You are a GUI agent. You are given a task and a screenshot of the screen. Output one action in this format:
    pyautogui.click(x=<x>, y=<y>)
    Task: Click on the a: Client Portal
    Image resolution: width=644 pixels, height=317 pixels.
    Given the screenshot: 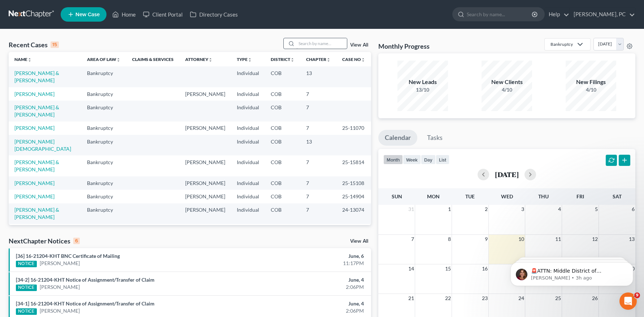 What is the action you would take?
    pyautogui.click(x=163, y=14)
    